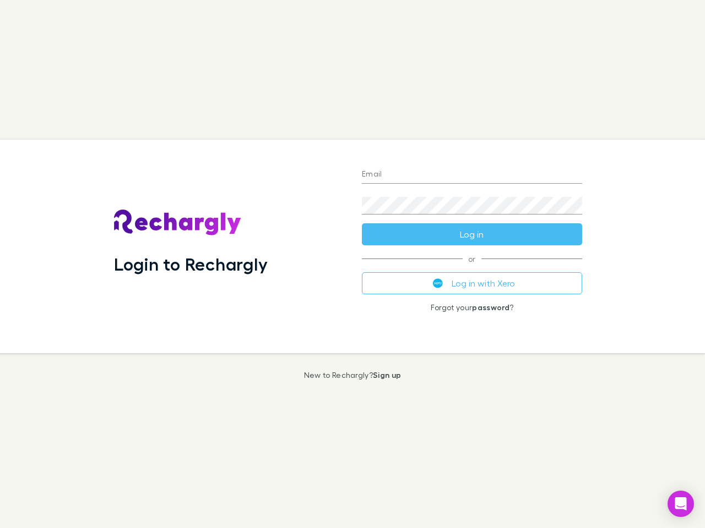  Describe the element at coordinates (490, 307) in the screenshot. I see `a: password` at that location.